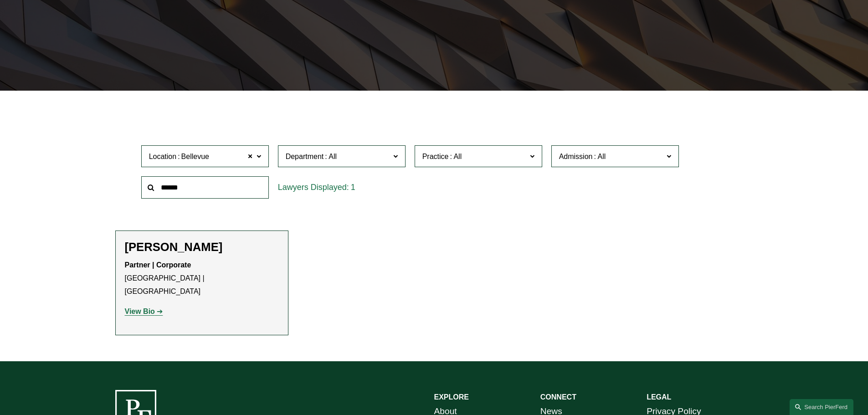  I want to click on span: Admission, so click(576, 156).